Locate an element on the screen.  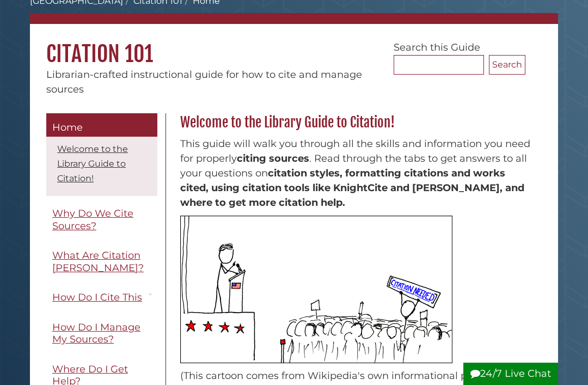
span: Home is located at coordinates (67, 127).